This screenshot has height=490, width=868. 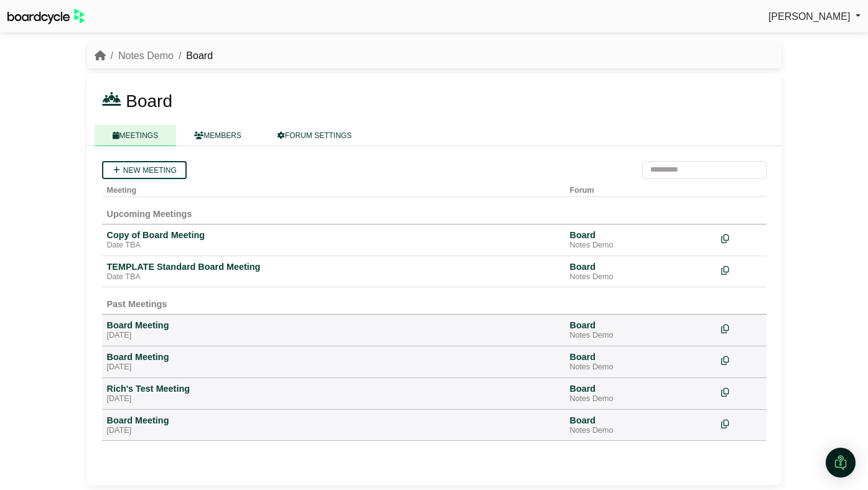 What do you see at coordinates (333, 272) in the screenshot?
I see `a: TEMPLATE Standard Board Meeting Date TBA` at bounding box center [333, 272].